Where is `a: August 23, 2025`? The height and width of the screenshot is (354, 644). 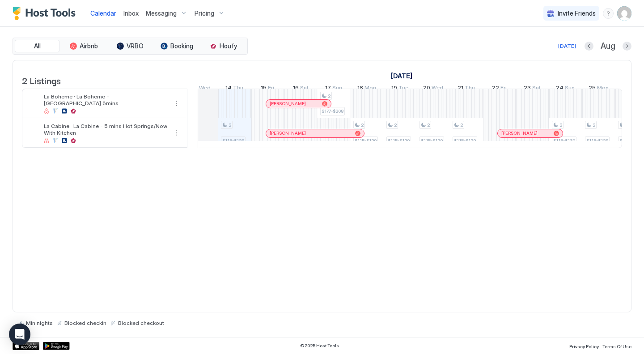
a: August 23, 2025 is located at coordinates (532, 89).